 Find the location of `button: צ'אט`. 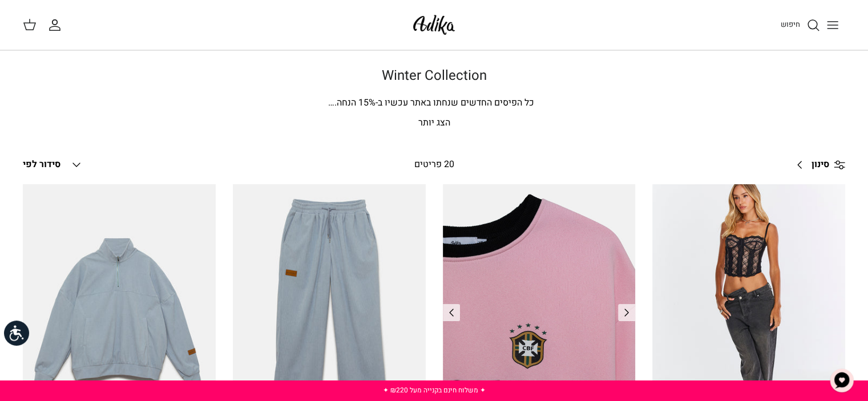

button: צ'אט is located at coordinates (842, 380).